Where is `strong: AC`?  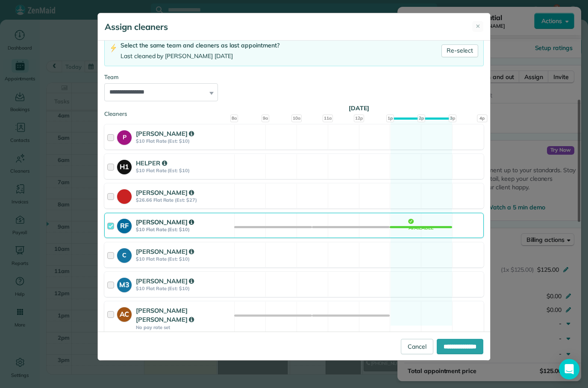 strong: AC is located at coordinates (124, 313).